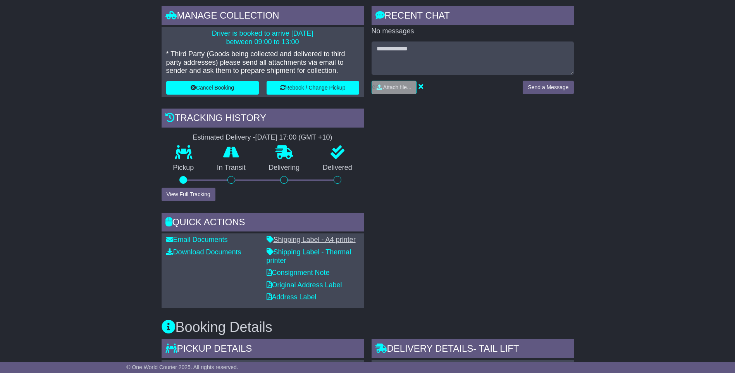 This screenshot has height=373, width=735. What do you see at coordinates (197, 239) in the screenshot?
I see `a: Email Documents` at bounding box center [197, 239].